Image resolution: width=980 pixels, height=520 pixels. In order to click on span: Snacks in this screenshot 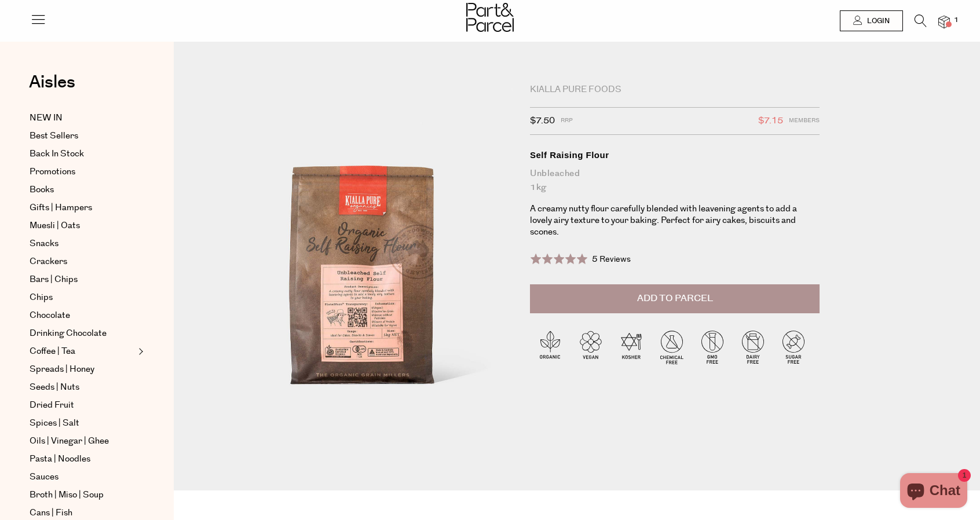, I will do `click(44, 244)`.